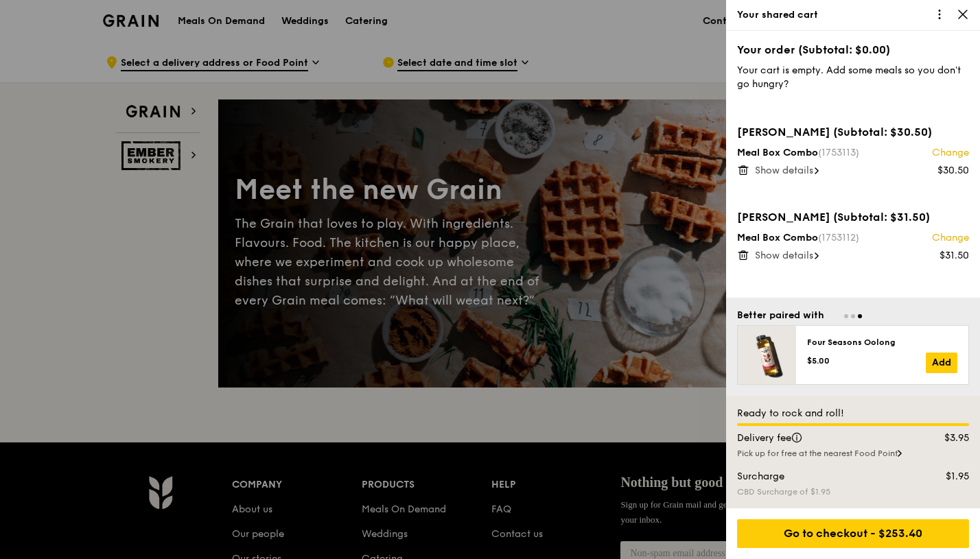 The image size is (980, 559). What do you see at coordinates (853, 50) in the screenshot?
I see `div: Your order (Subtotal: $0.00)` at bounding box center [853, 50].